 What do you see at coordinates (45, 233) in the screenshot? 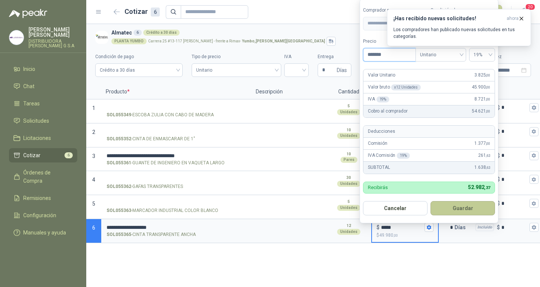
I see `span: Manuales y ayuda` at bounding box center [45, 233].